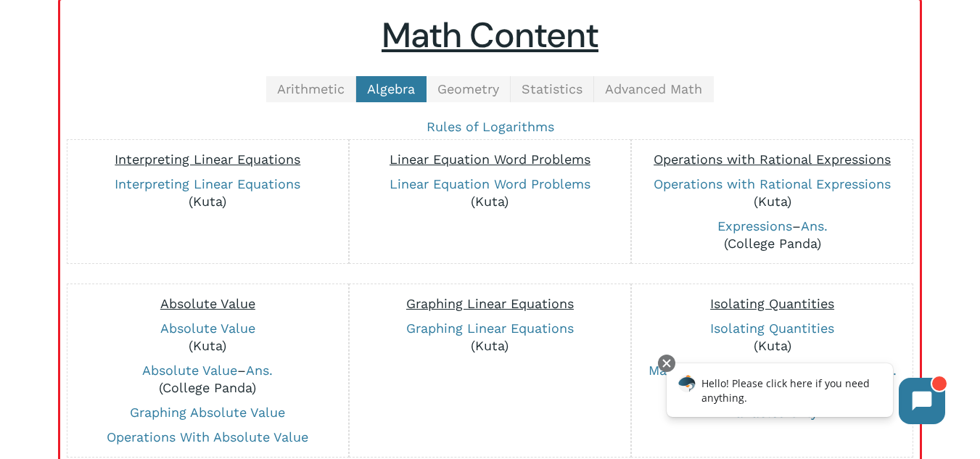 This screenshot has height=459, width=980. What do you see at coordinates (134, 39) in the screenshot?
I see `span: Hello! Please click here if you need anything.` at bounding box center [134, 39].